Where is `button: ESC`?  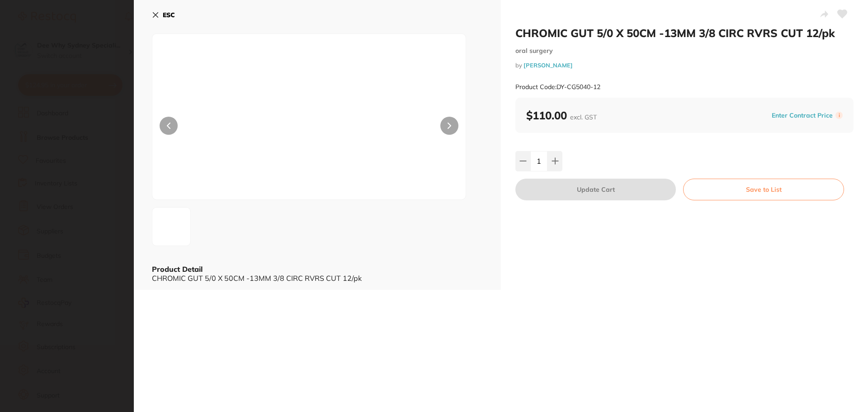 button: ESC is located at coordinates (163, 15).